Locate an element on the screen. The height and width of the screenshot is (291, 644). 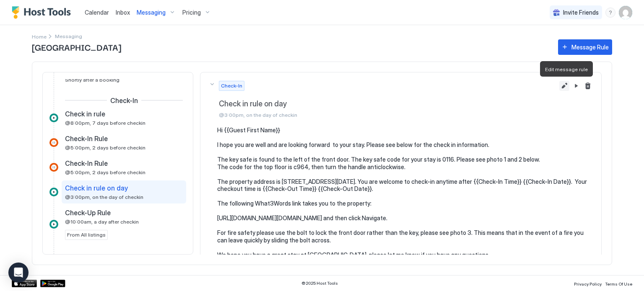
div: Google Play Store is located at coordinates (53, 283).